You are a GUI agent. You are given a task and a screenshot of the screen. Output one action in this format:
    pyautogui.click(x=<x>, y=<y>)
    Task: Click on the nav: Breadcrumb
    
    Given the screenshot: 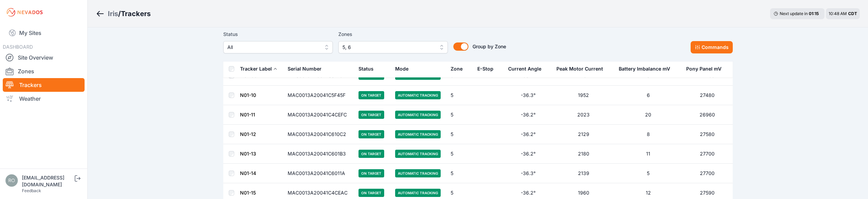 What is the action you would take?
    pyautogui.click(x=124, y=14)
    